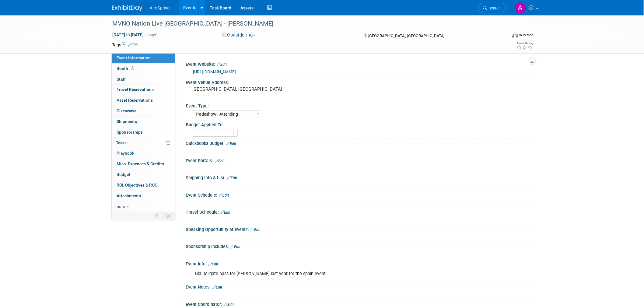  I want to click on span: Event Information, so click(133, 58).